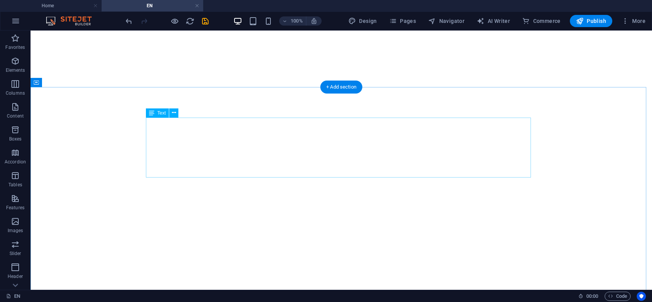  What do you see at coordinates (297, 21) in the screenshot?
I see `h6: 100%` at bounding box center [297, 21].